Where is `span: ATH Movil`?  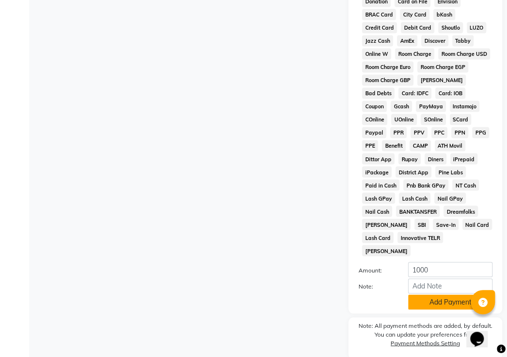
span: ATH Movil is located at coordinates (450, 145).